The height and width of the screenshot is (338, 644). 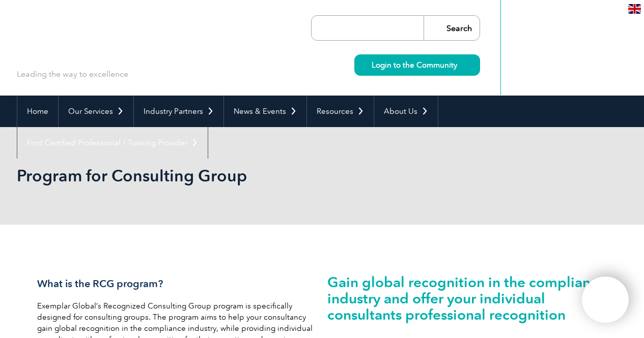 What do you see at coordinates (460, 65) in the screenshot?
I see `img: svg+xml;nitro-empty-id=MzY0OjIyMw==-1;base64,PHN2ZyB2aWV3Qm94PSIwIDAgMTEgMTEiIHdpZHRoPSIxMSIgaGVp...` at bounding box center [460, 65].